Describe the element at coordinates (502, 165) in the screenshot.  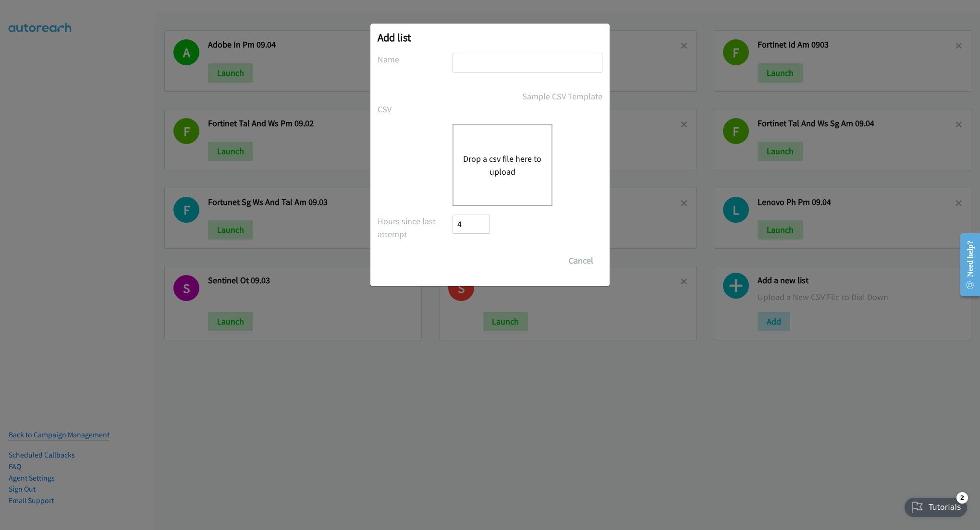
I see `button: Drop a csv file here to upload` at that location.